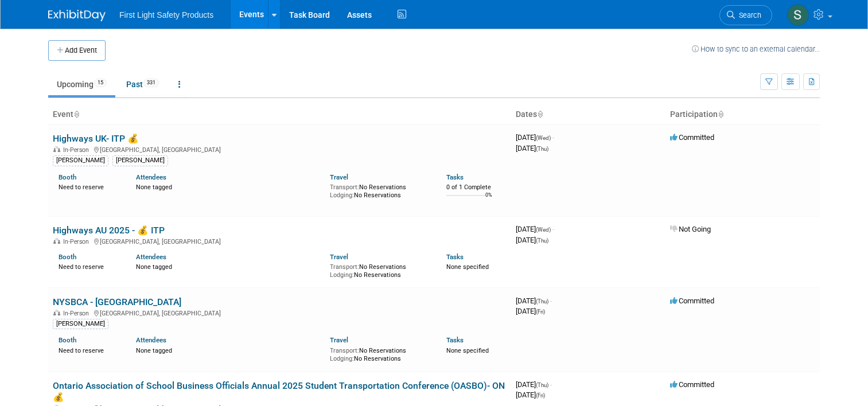  Describe the element at coordinates (476, 188) in the screenshot. I see `div: 0 of 1 Complete` at that location.